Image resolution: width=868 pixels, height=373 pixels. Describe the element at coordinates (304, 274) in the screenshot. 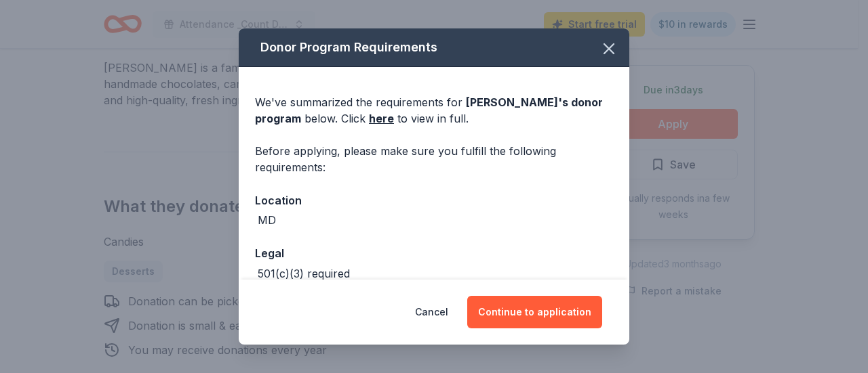

I see `div: 501(c)(3) required` at that location.